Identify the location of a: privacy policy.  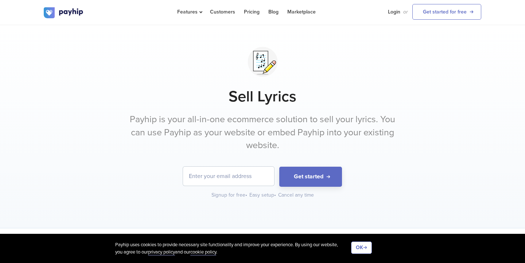
(162, 252).